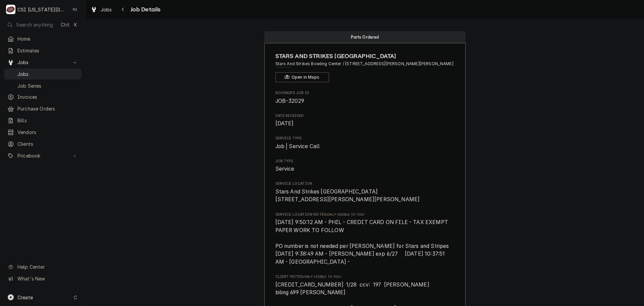 This screenshot has width=644, height=306. I want to click on span: Job Series, so click(48, 86).